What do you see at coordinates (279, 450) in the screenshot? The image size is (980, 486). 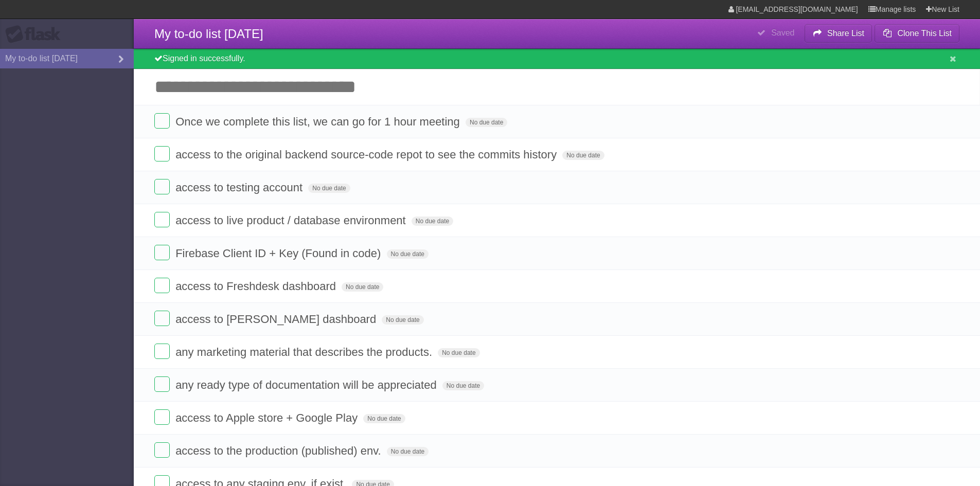 I see `span: access to the production (published) env.` at bounding box center [279, 450].